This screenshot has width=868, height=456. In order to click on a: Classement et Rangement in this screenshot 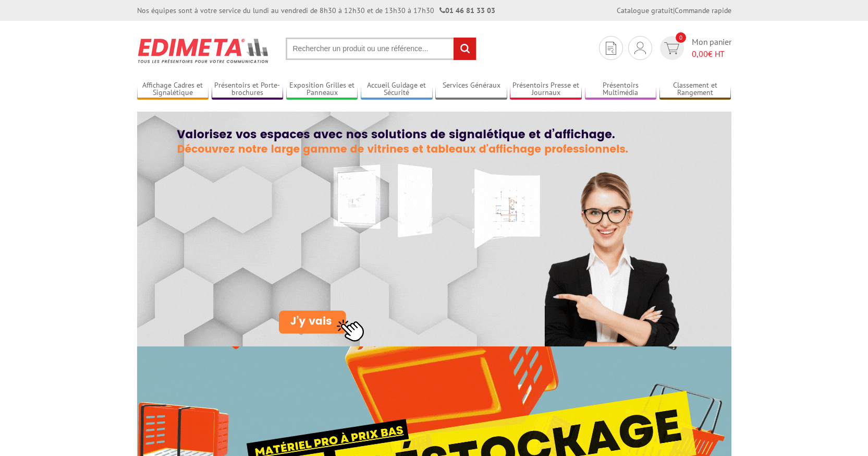, I will do `click(695, 89)`.